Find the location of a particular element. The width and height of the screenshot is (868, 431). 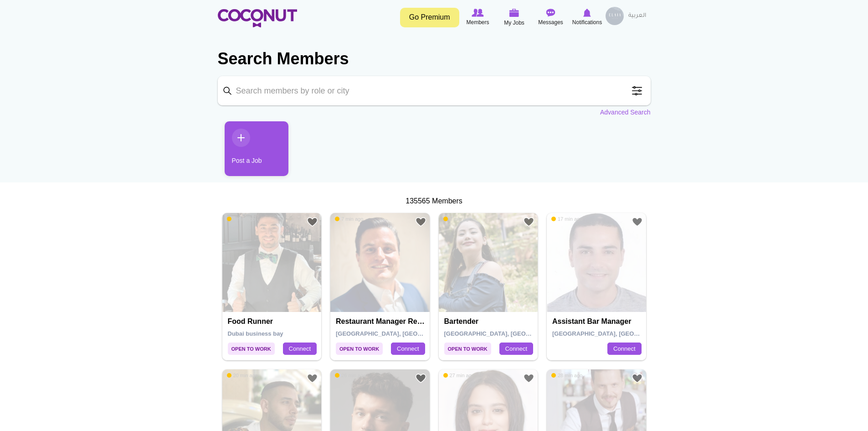

span: 4 min ago is located at coordinates (241, 219).